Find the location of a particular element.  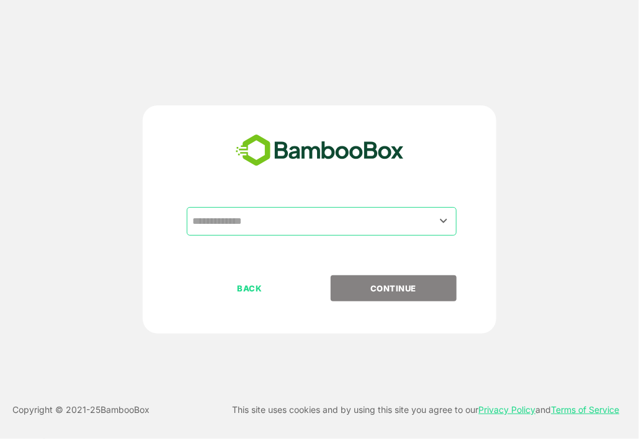

img: bamboobox is located at coordinates (319, 151).